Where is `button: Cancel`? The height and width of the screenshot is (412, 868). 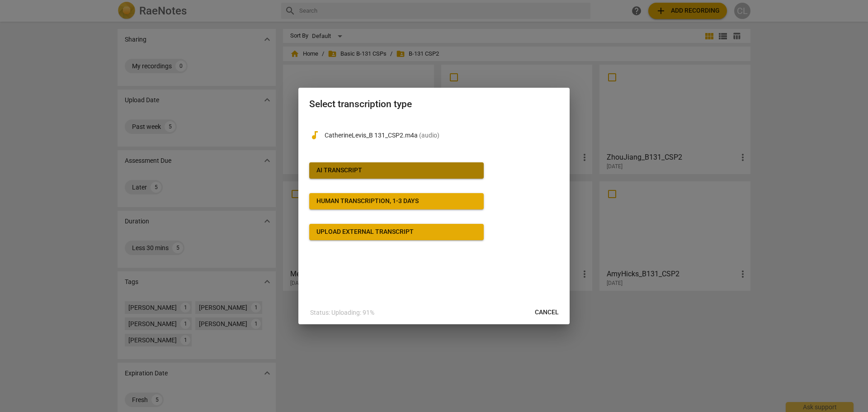 button: Cancel is located at coordinates (547, 312).